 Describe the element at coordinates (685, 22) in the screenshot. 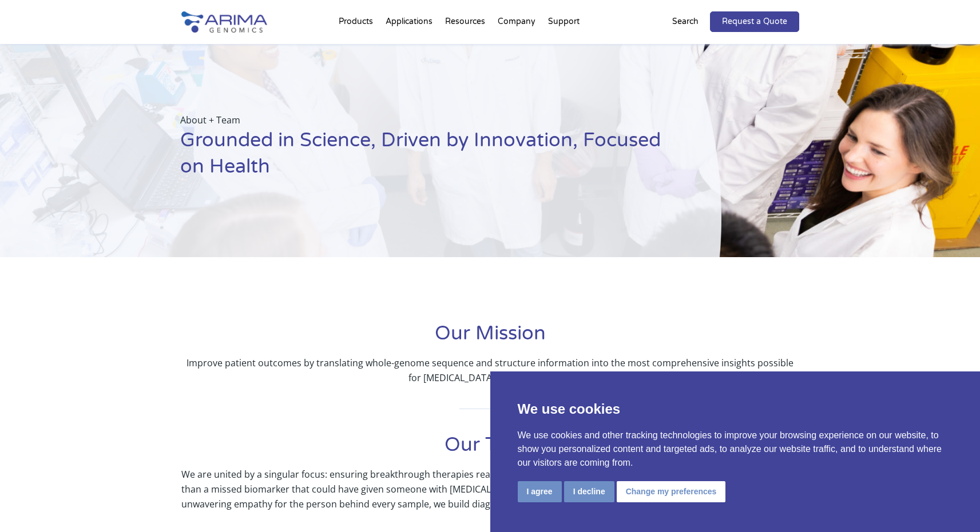

I see `p: Search` at that location.